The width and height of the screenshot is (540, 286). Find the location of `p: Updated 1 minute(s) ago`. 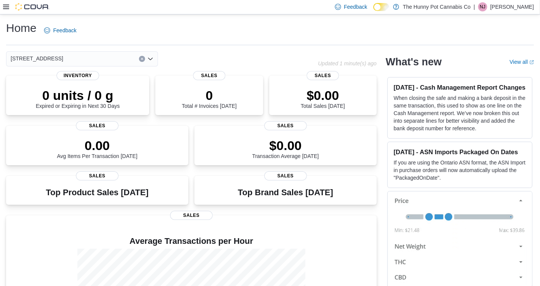

p: Updated 1 minute(s) ago is located at coordinates (348, 63).